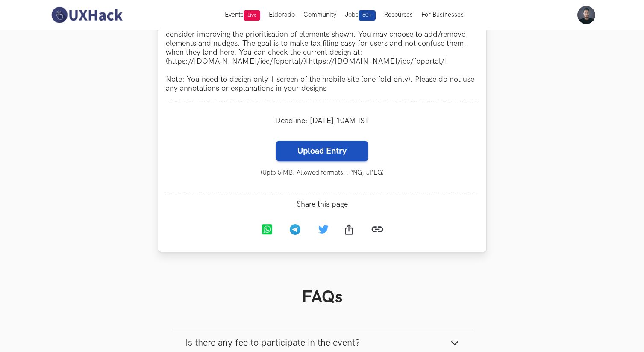 The image size is (644, 352). Describe the element at coordinates (267, 229) in the screenshot. I see `img: Whatsapp` at that location.